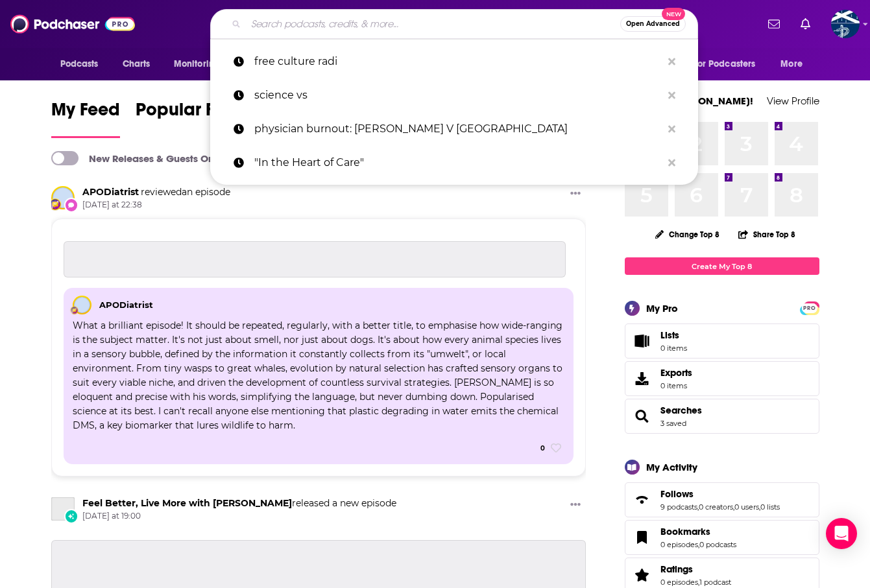 This screenshot has width=870, height=588. What do you see at coordinates (716, 507) in the screenshot?
I see `a: 0 creators` at bounding box center [716, 507].